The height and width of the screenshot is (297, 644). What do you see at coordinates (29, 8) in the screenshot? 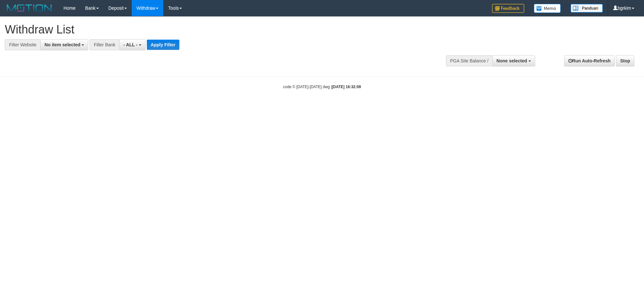
I see `img: MOTION_logo.png` at bounding box center [29, 8].